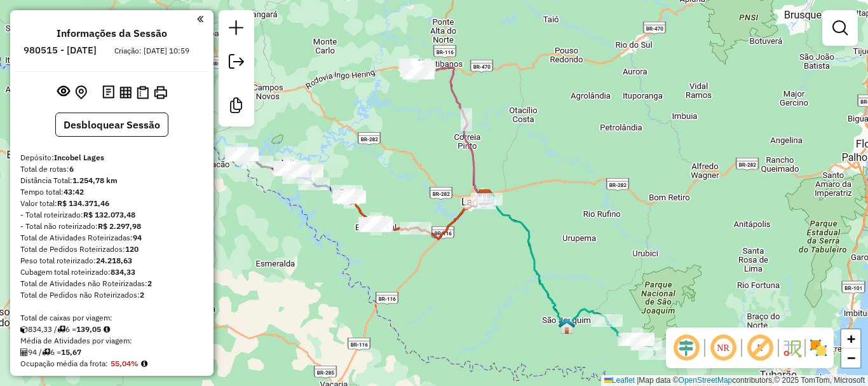  Describe the element at coordinates (107, 329) in the screenshot. I see `i: Meta Caixas/viagem: 1,00 Diferença: 138,05` at that location.